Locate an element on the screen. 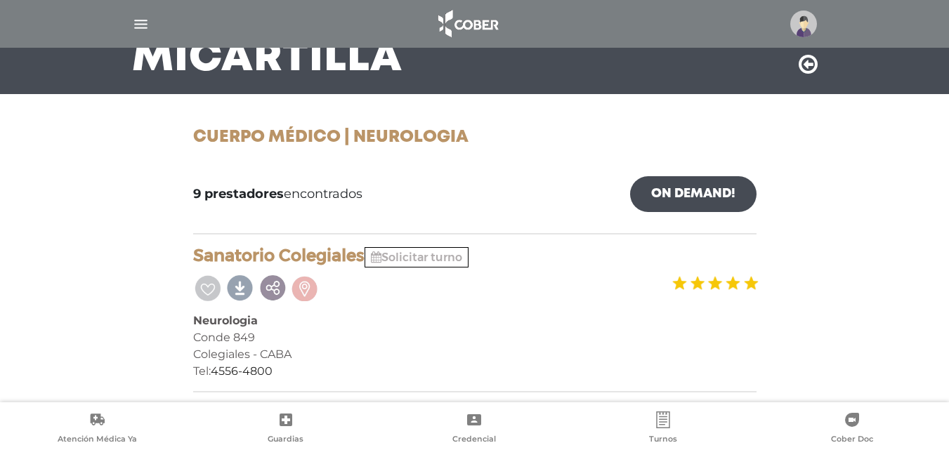  b: Neurologia is located at coordinates (225, 320).